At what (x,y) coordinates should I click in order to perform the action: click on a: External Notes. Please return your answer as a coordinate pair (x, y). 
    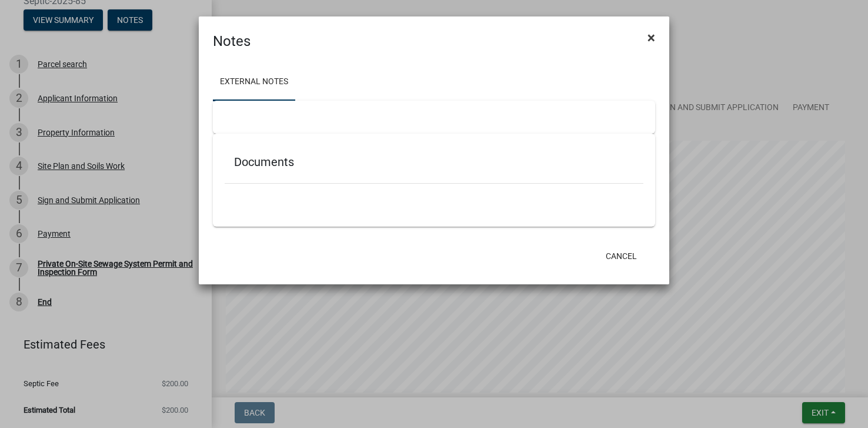
    Looking at the image, I should click on (254, 82).